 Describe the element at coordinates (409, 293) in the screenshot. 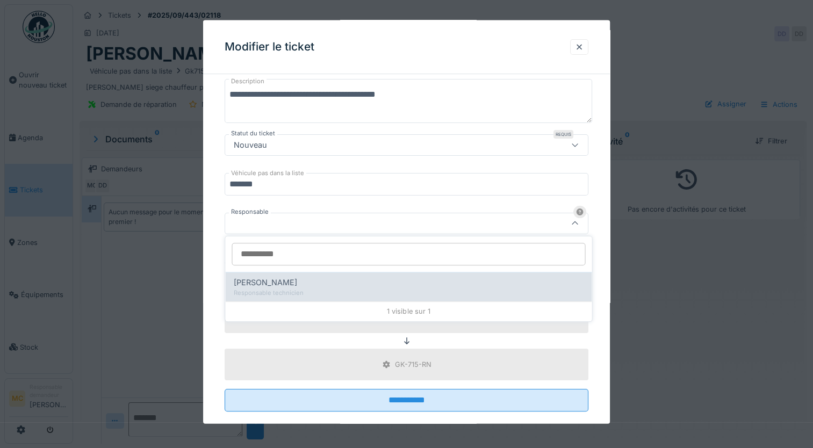

I see `div: Responsable technicien` at that location.